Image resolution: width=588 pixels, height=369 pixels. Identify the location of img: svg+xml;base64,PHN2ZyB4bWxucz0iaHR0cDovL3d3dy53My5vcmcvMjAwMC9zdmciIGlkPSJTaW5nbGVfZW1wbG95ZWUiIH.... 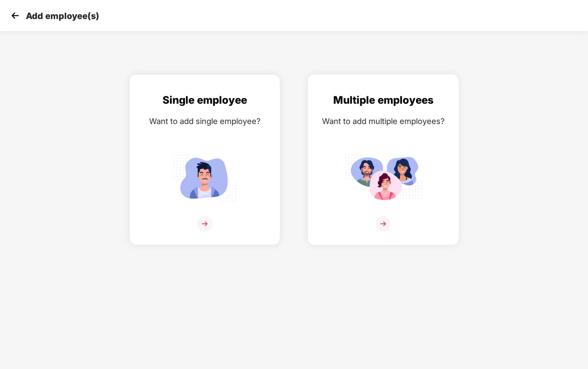
(205, 177).